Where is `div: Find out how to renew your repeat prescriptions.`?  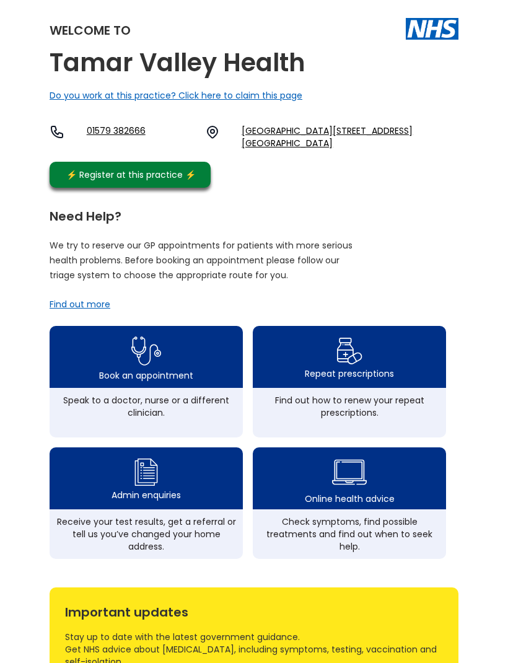 div: Find out how to renew your repeat prescriptions. is located at coordinates (349, 406).